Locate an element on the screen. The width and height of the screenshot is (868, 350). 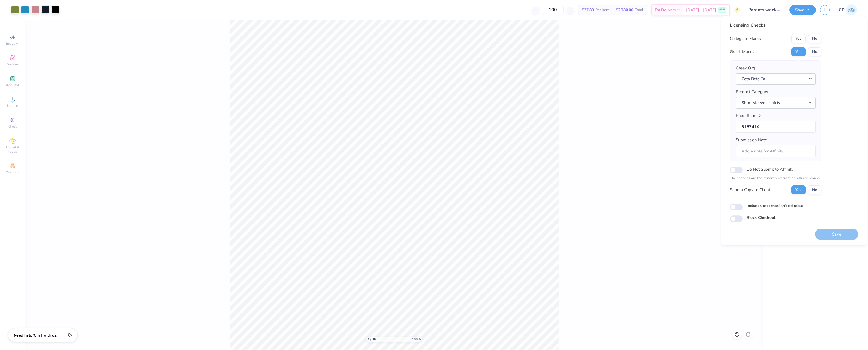
button: Save is located at coordinates (803, 10).